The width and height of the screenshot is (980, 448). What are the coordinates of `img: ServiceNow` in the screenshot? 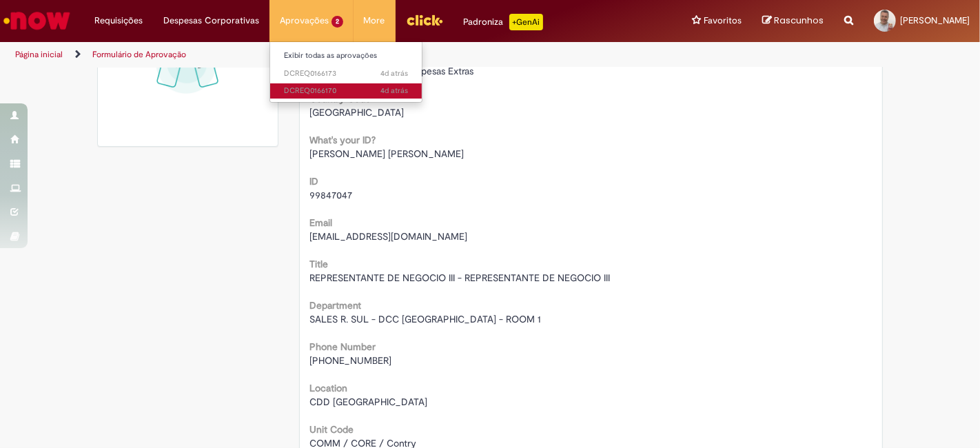 It's located at (37, 21).